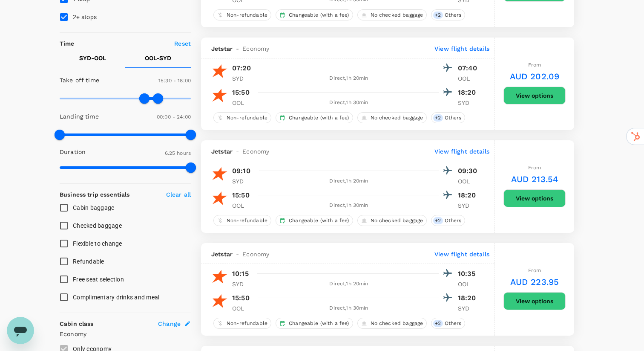 The height and width of the screenshot is (351, 644). Describe the element at coordinates (67, 44) in the screenshot. I see `p: Time` at that location.